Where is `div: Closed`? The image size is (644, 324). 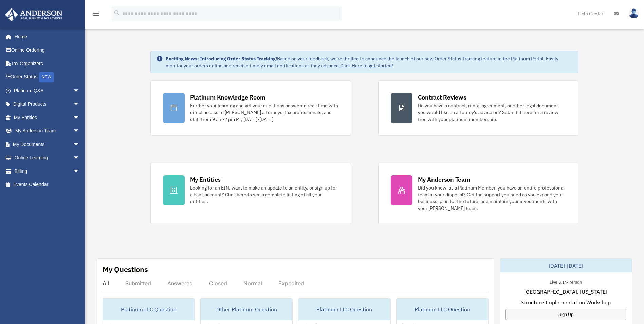 div: Closed is located at coordinates (218, 283).